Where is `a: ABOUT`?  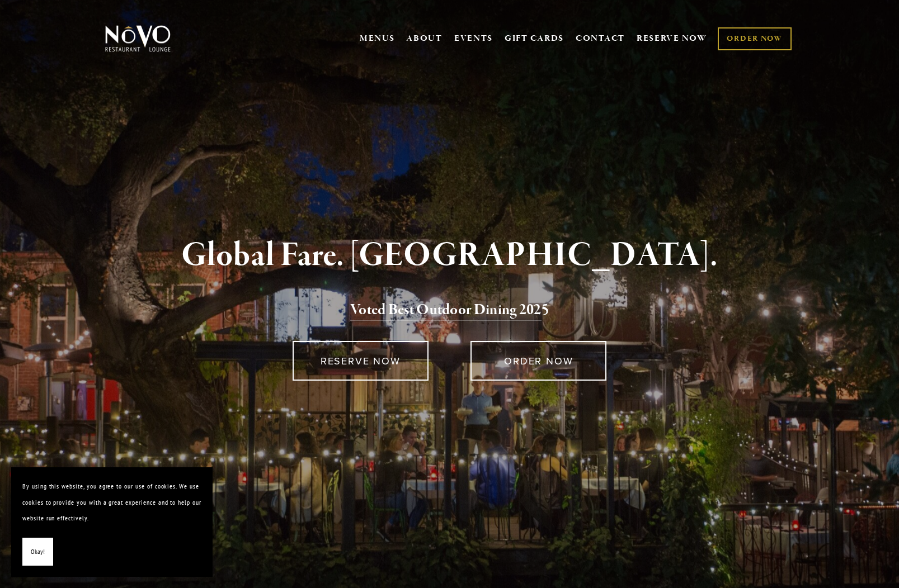
a: ABOUT is located at coordinates (424, 38).